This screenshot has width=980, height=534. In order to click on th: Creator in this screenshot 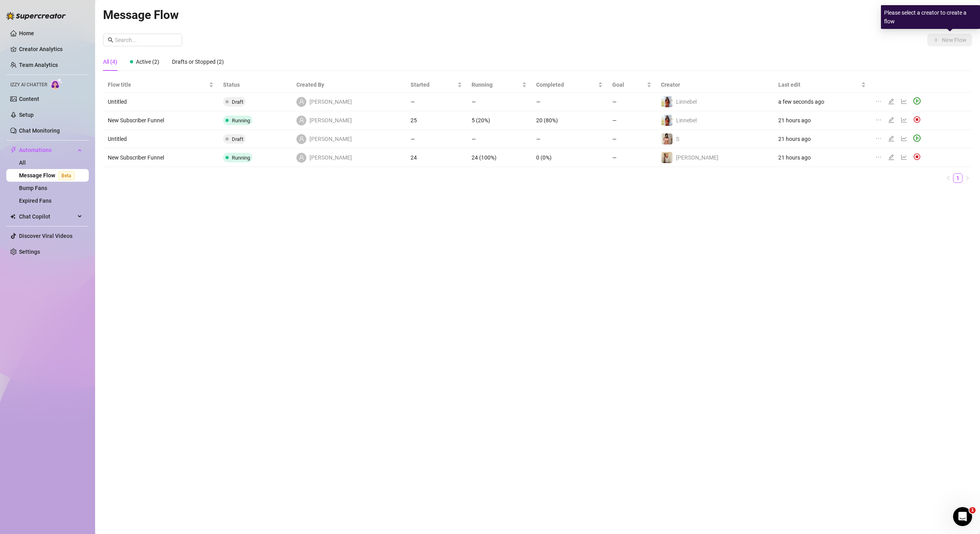, I will do `click(715, 85)`.